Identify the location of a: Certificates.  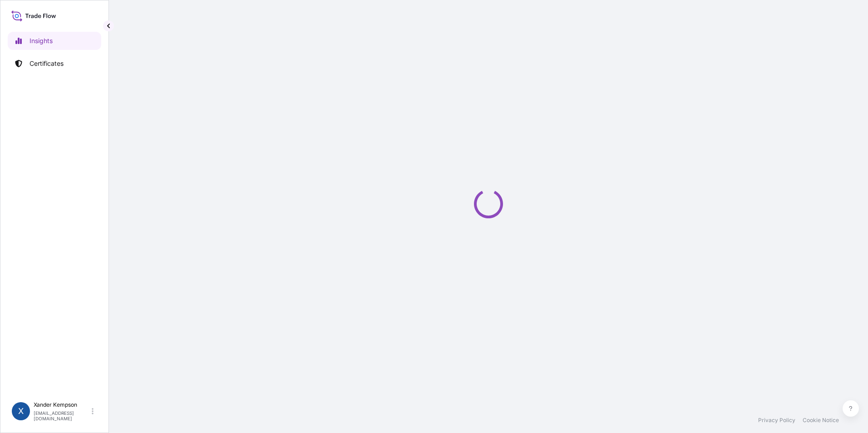
(55, 64).